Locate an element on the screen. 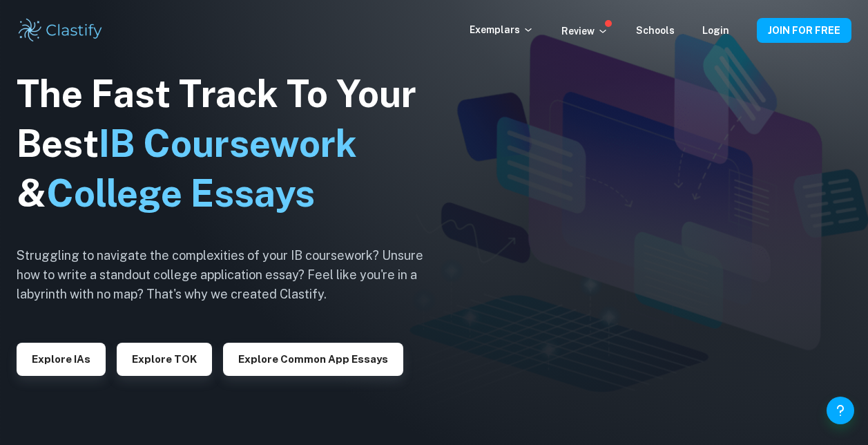  p: Exemplars is located at coordinates (501, 30).